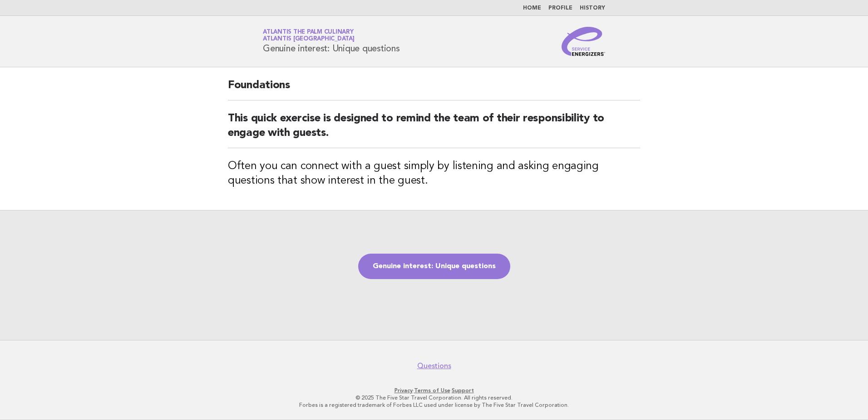  Describe the element at coordinates (403, 390) in the screenshot. I see `a: Privacy` at that location.